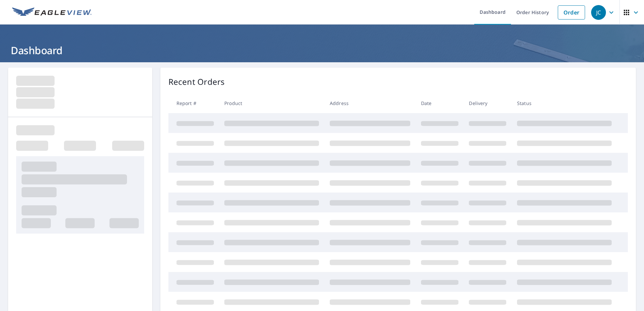 This screenshot has width=644, height=311. I want to click on img: EV Logo, so click(52, 12).